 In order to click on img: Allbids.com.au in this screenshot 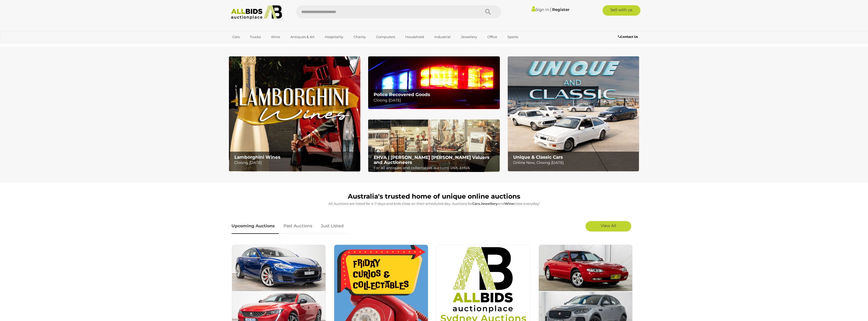, I will do `click(256, 12)`.